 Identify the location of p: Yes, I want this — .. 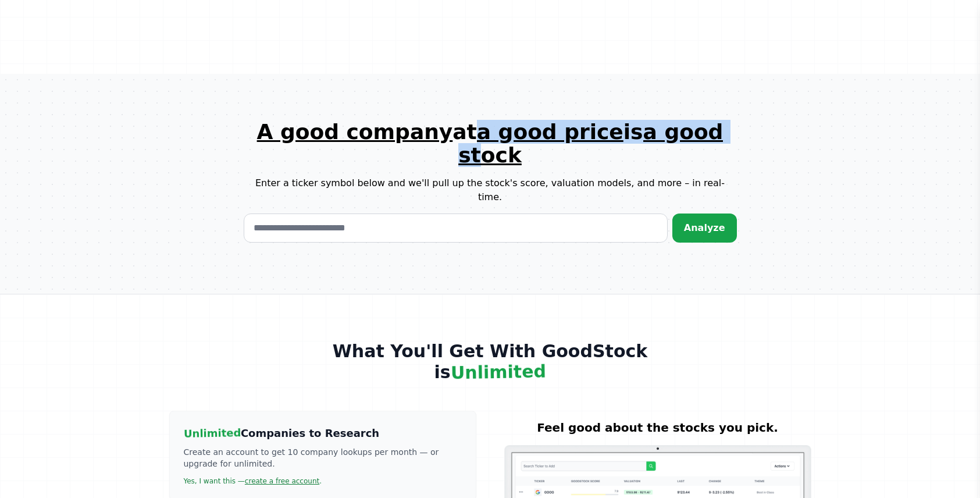
(323, 481).